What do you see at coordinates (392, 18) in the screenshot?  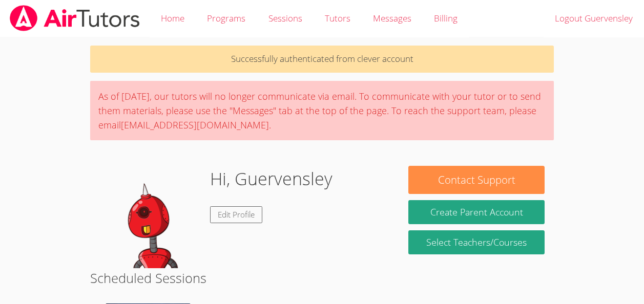 I see `span: Messages` at bounding box center [392, 18].